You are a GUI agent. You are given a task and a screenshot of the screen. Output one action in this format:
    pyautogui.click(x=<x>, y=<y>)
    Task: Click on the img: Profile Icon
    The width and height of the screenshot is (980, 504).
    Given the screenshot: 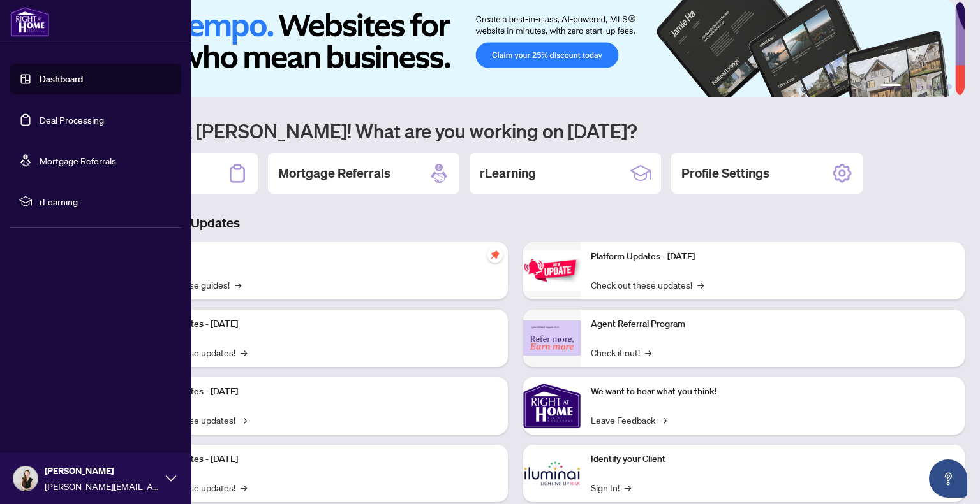 What is the action you would take?
    pyautogui.click(x=26, y=479)
    